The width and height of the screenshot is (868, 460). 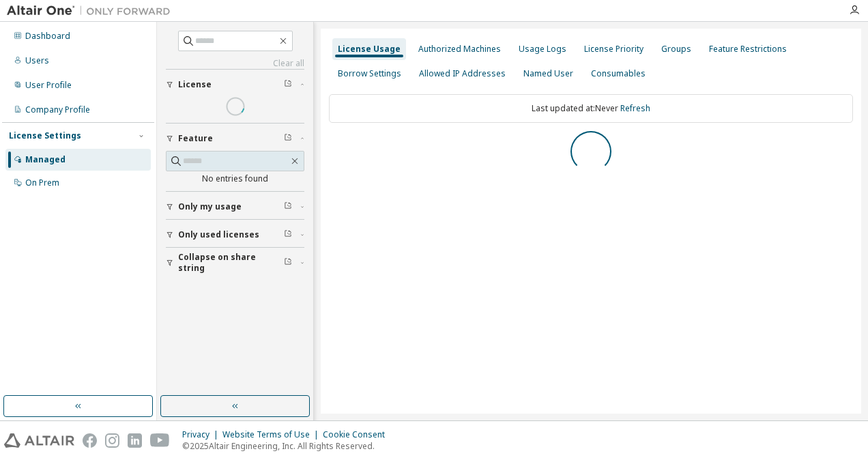 I want to click on button: Collapse on share string, so click(x=234, y=263).